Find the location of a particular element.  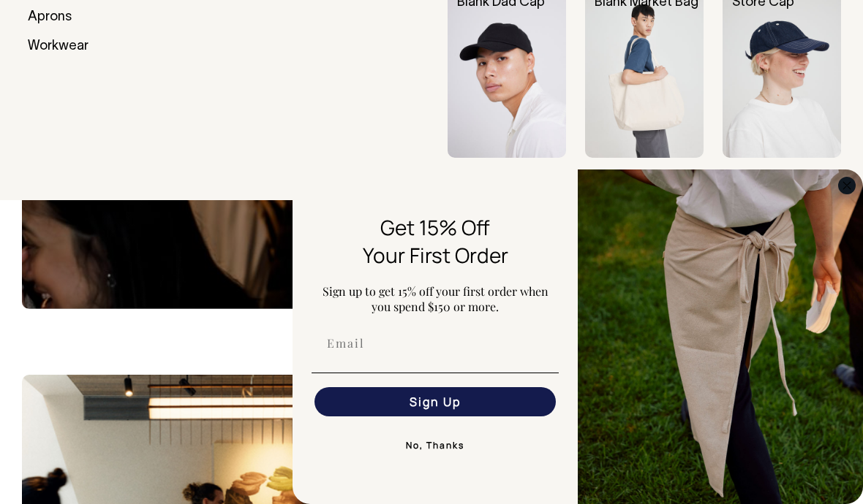

input: Email is located at coordinates (435, 344).